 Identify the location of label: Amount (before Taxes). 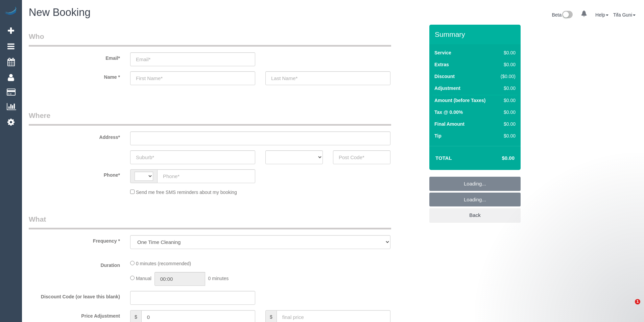
(459, 100).